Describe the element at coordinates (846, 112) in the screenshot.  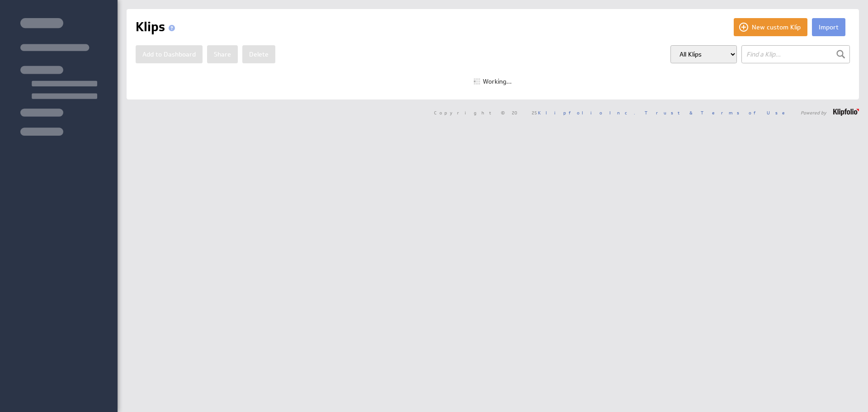
I see `img: logo-footer.png` at that location.